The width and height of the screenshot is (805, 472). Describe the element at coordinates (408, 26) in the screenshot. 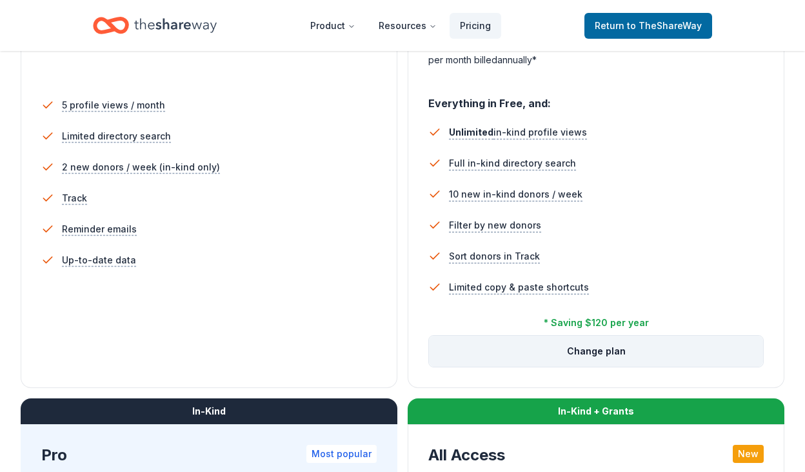

I see `button: Resources` at that location.